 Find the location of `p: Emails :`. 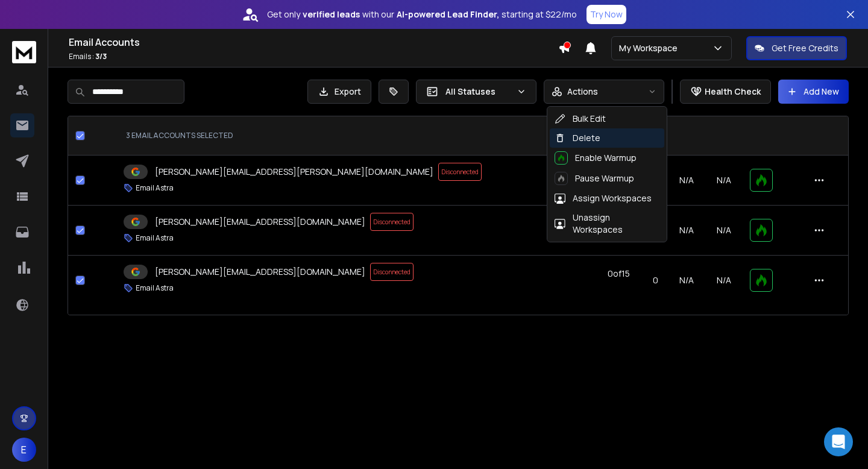

p: Emails : is located at coordinates (313, 57).